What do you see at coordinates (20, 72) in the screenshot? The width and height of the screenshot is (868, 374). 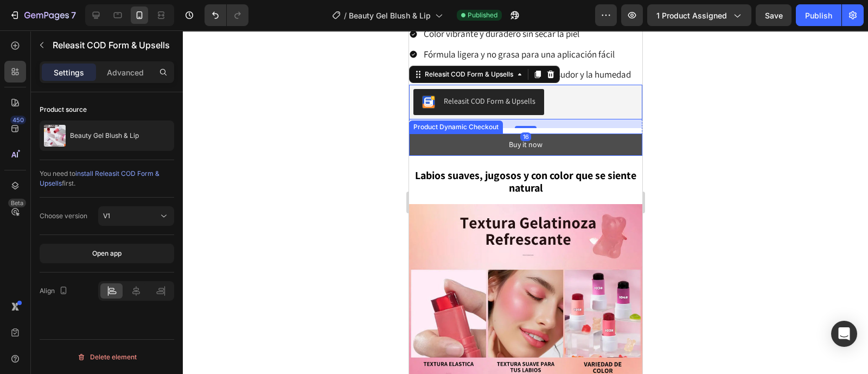 I see `img: CKKYs5695_ICEAE=.webp` at bounding box center [20, 72].